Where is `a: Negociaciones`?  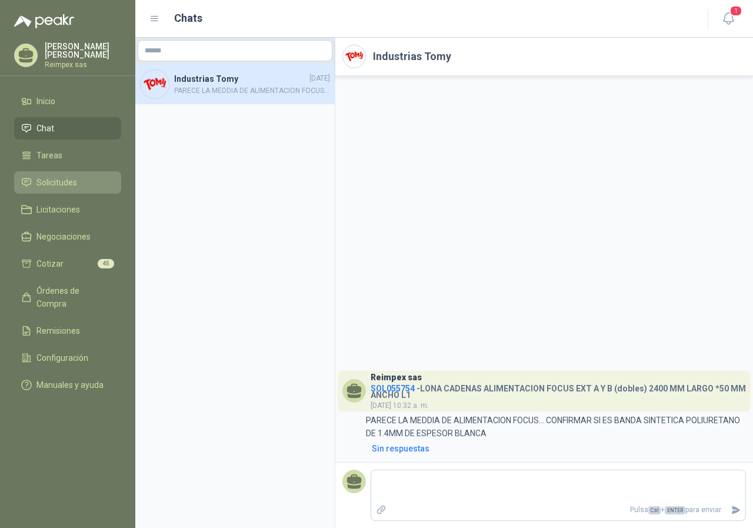 a: Negociaciones is located at coordinates (68, 237).